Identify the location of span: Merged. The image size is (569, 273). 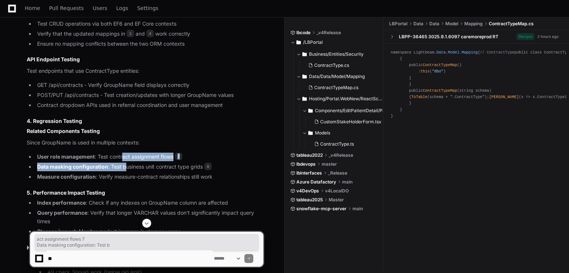
(526, 36).